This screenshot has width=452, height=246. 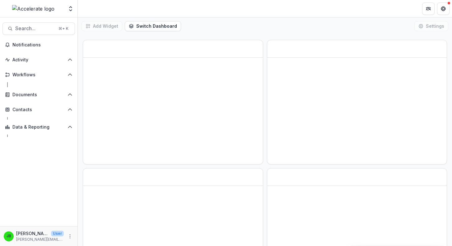 I want to click on span: Documents, so click(x=39, y=94).